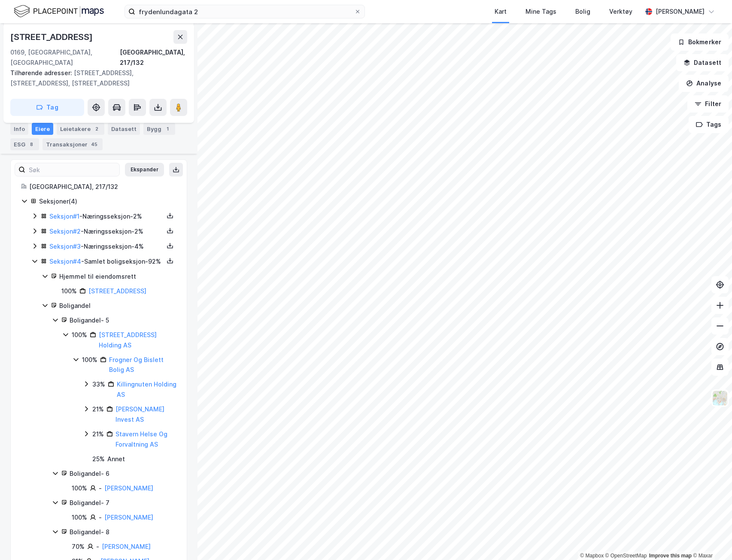  Describe the element at coordinates (96, 129) in the screenshot. I see `div: 2` at that location.